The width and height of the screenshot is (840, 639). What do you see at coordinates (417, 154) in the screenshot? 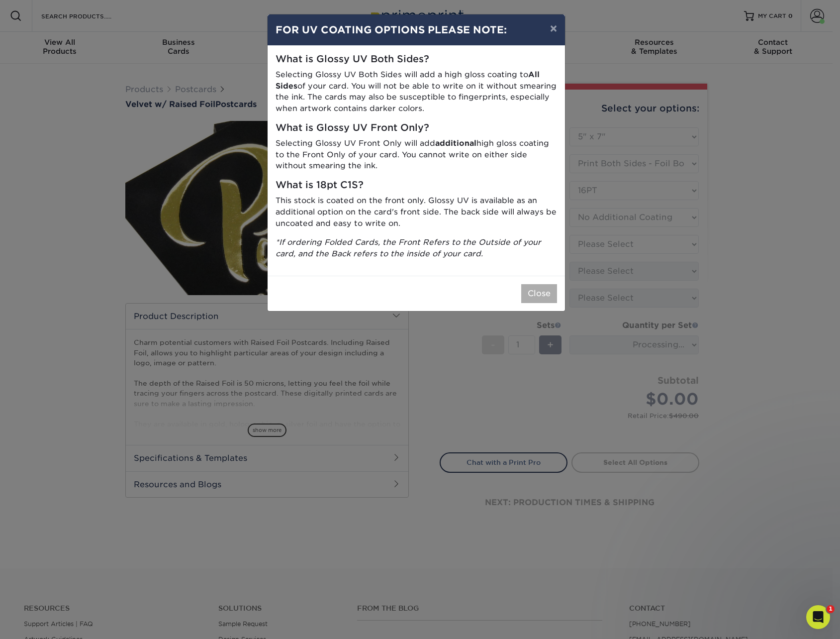
I see `p: Selecting Glossy UV Front Only will add high gloss coating to the Front Only of your card. You ca...` at bounding box center [417, 154].